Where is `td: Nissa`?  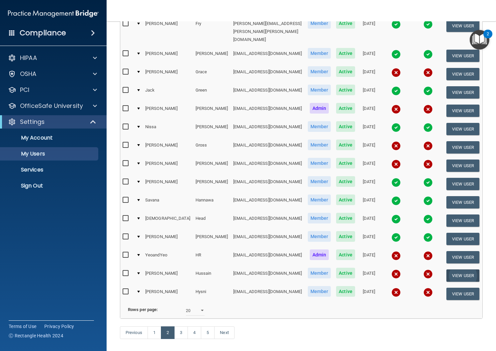
td: Nissa is located at coordinates (167, 129).